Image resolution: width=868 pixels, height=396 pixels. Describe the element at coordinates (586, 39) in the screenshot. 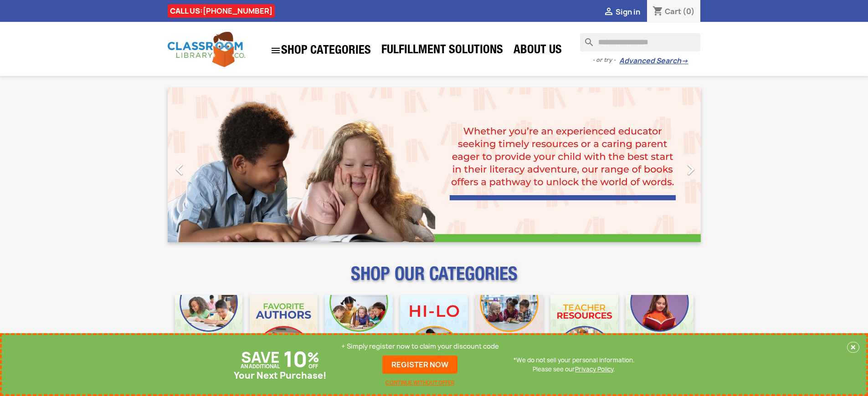

I see `i: search` at that location.